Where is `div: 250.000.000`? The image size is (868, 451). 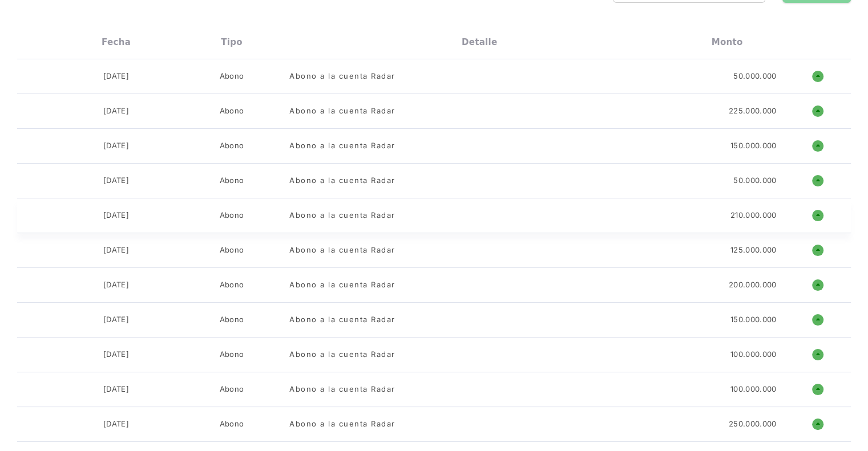
div: 250.000.000 is located at coordinates (752, 424).